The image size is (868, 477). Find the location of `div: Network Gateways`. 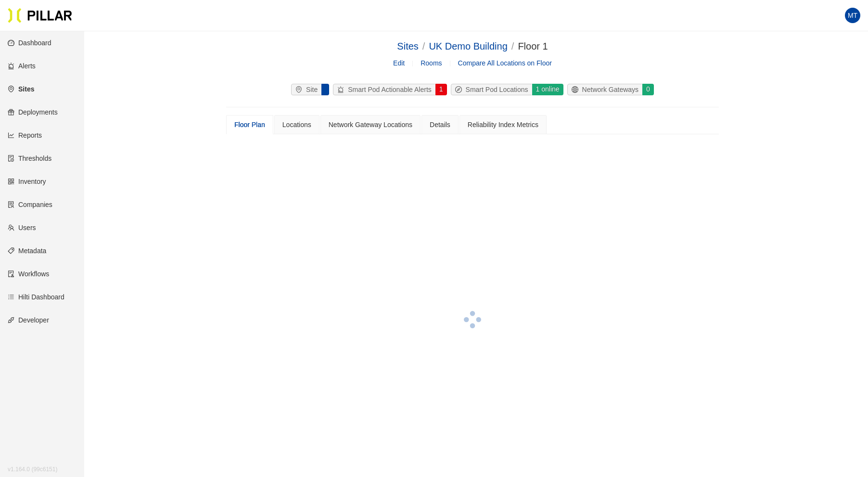

div: Network Gateways is located at coordinates (605, 90).